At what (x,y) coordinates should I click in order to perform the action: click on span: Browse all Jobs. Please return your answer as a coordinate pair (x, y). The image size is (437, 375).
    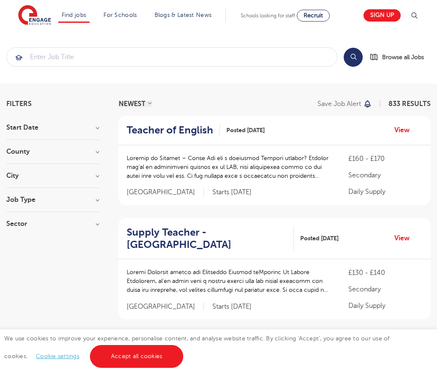
    Looking at the image, I should click on (403, 57).